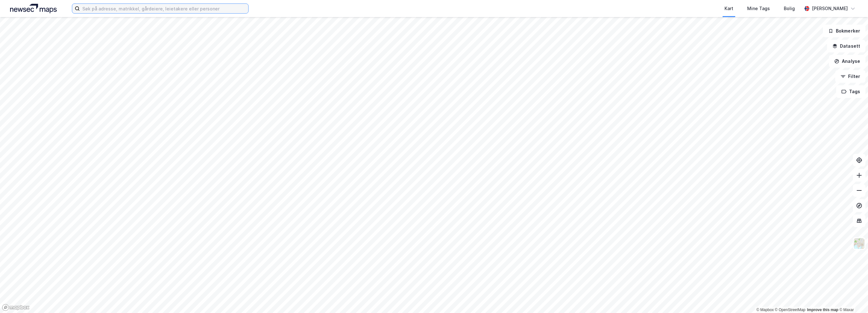 The width and height of the screenshot is (868, 313). Describe the element at coordinates (34, 9) in the screenshot. I see `img: logo.a4113a55bc3d86da70a041830d287a7e.svg` at that location.